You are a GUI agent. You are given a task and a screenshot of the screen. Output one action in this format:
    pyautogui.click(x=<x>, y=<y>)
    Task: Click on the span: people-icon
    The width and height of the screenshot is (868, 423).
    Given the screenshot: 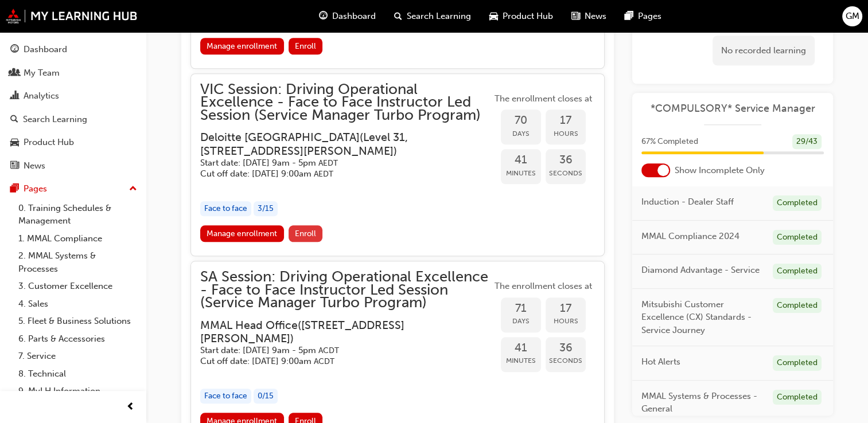 What is the action you would take?
    pyautogui.click(x=14, y=73)
    